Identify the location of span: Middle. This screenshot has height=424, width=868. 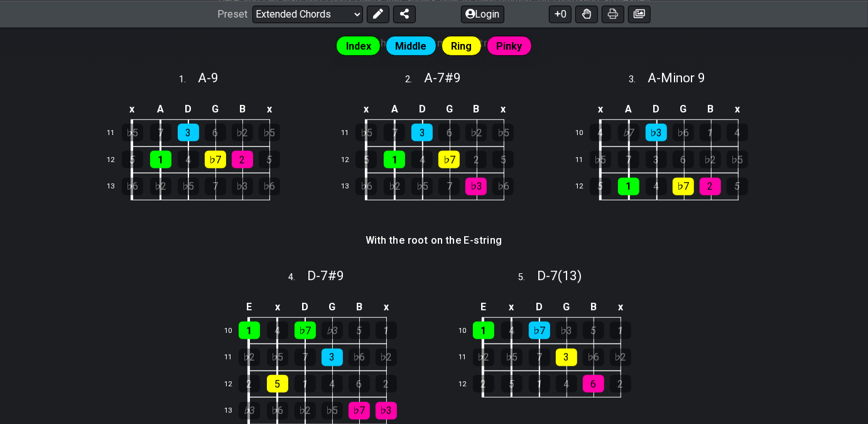
(412, 46).